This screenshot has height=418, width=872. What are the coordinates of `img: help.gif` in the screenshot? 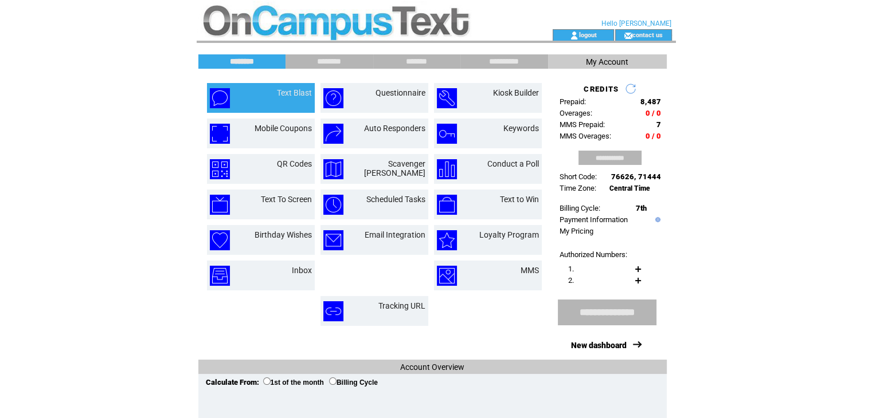 It's located at (656, 220).